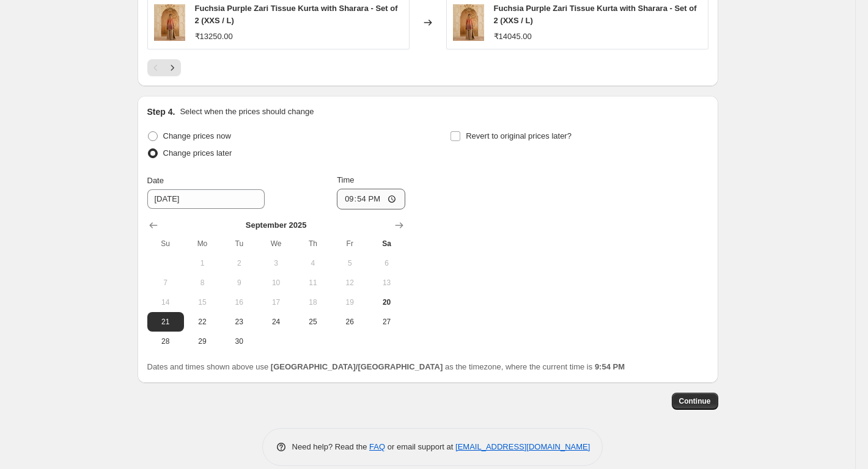 The width and height of the screenshot is (868, 469). I want to click on a: FAQ, so click(377, 446).